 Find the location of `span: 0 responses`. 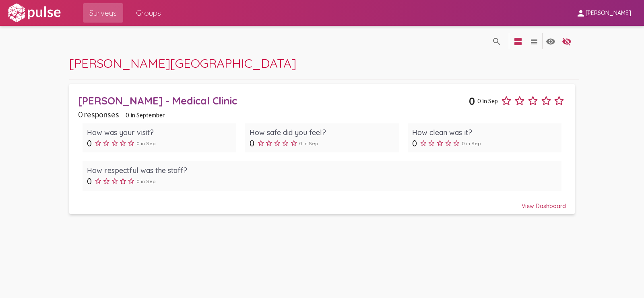

span: 0 responses is located at coordinates (99, 114).